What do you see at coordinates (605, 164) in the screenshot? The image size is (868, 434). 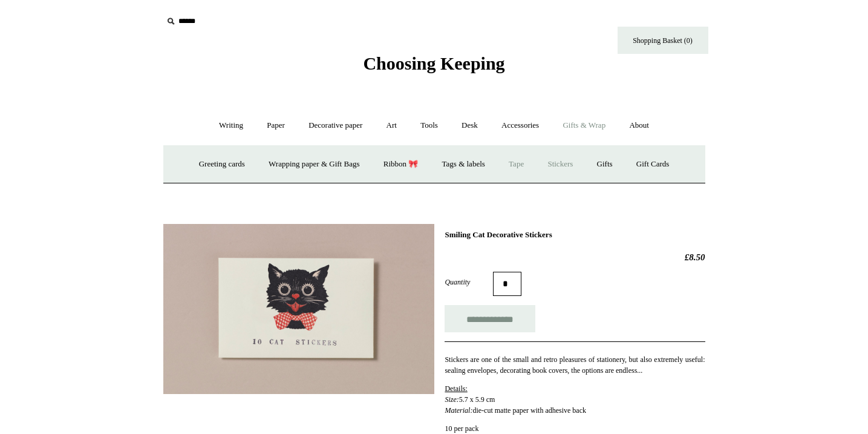 I see `a: Gifts` at bounding box center [605, 164].